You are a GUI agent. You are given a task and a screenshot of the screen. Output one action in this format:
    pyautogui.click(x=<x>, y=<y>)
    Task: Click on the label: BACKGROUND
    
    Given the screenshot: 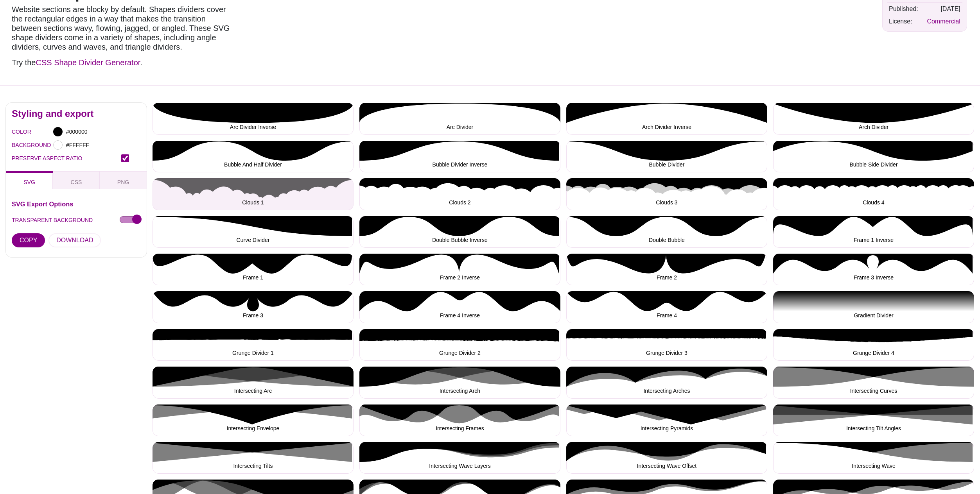 What is the action you would take?
    pyautogui.click(x=17, y=145)
    